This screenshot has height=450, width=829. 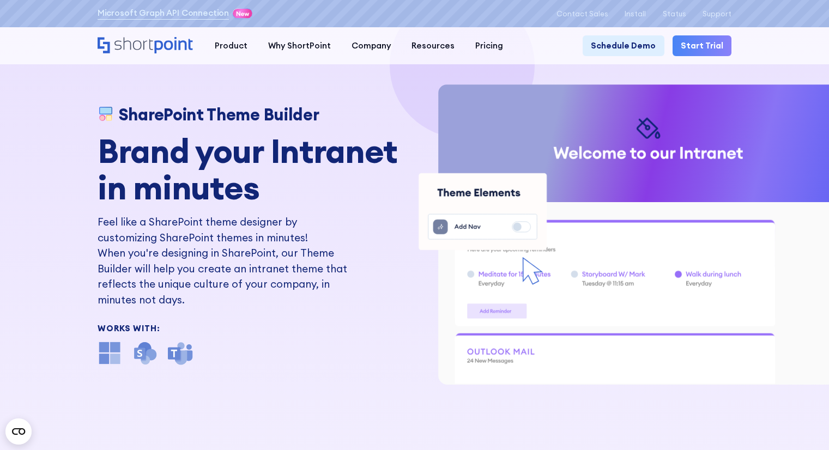 I want to click on h1: SharePoint Theme Builder, so click(x=218, y=114).